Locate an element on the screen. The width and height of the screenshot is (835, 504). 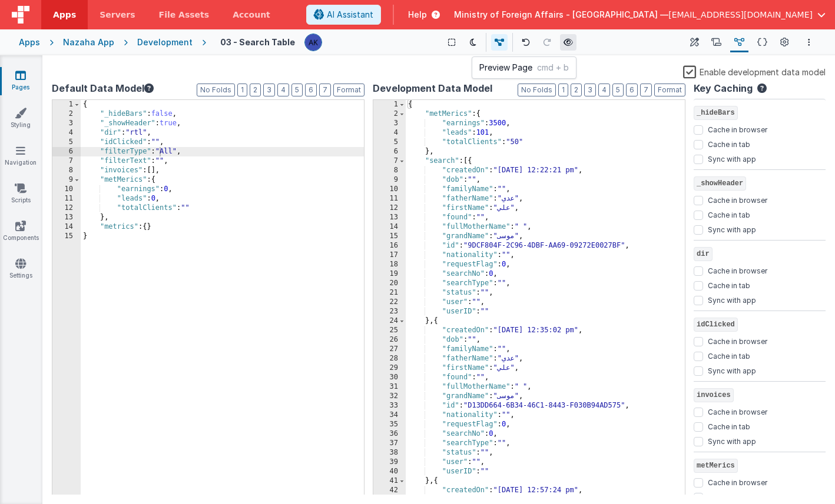
span: Development Data Model is located at coordinates (432, 88).